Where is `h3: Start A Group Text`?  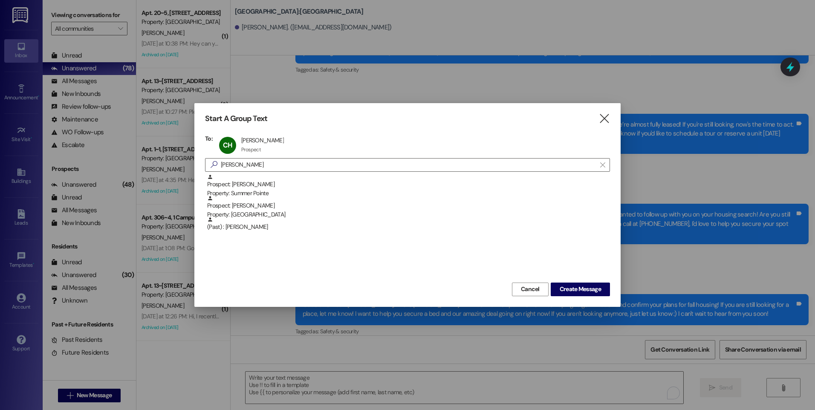 h3: Start A Group Text is located at coordinates (236, 118).